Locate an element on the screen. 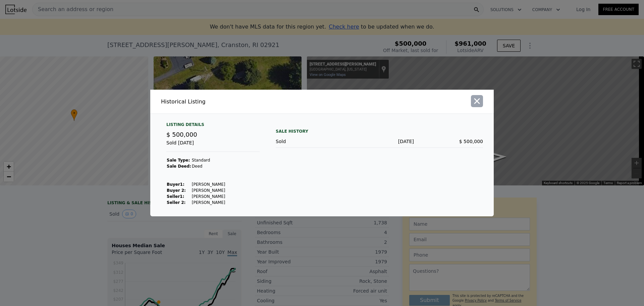  td: Standard is located at coordinates (209, 160).